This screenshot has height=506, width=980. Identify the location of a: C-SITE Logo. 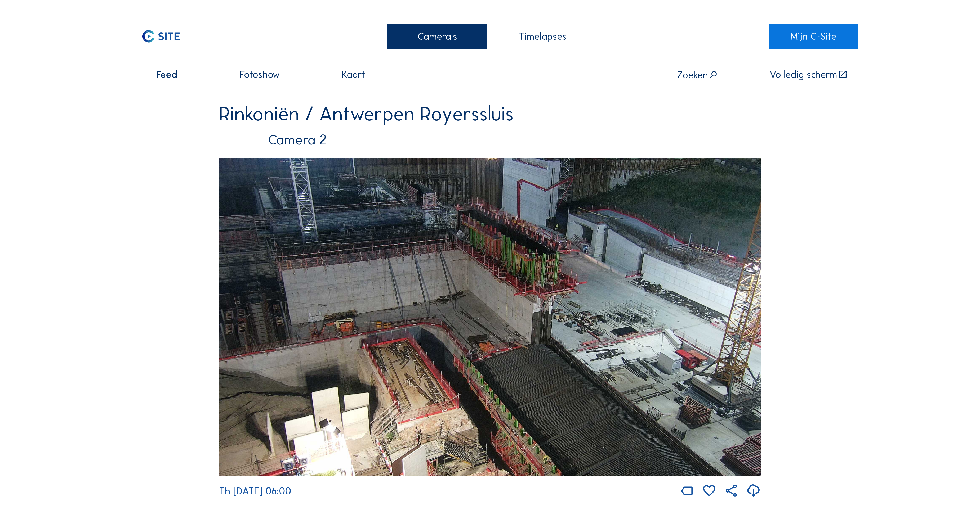
(166, 37).